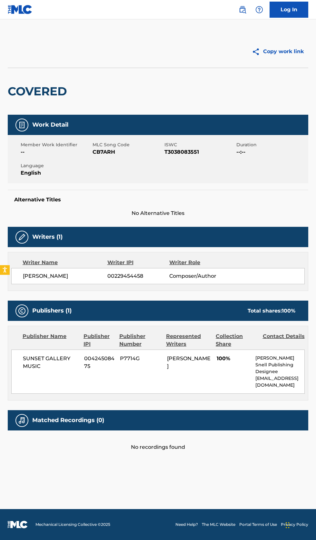  Describe the element at coordinates (52, 311) in the screenshot. I see `h5: Publishers (1)` at that location.